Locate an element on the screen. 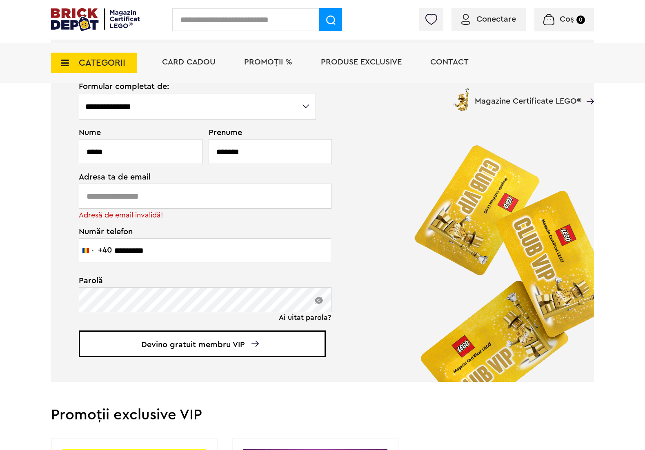 This screenshot has width=645, height=450. a: Magazine Certificate LEGO® is located at coordinates (587, 91).